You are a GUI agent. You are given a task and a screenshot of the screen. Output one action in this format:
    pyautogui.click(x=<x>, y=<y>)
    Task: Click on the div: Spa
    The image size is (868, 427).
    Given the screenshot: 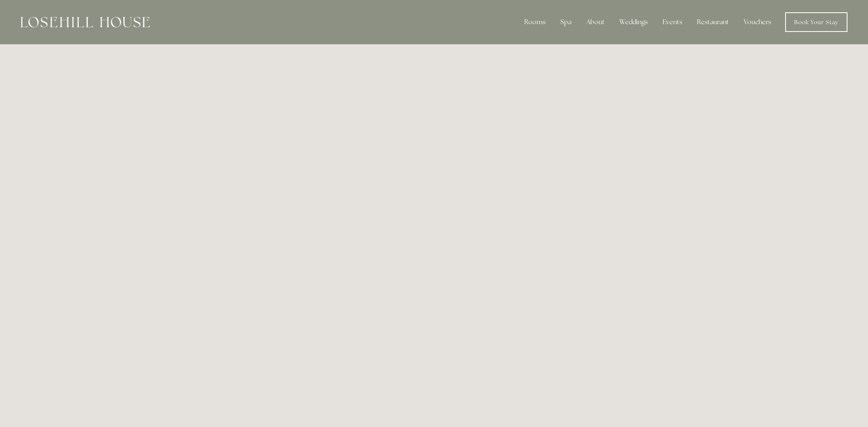 What is the action you would take?
    pyautogui.click(x=566, y=22)
    